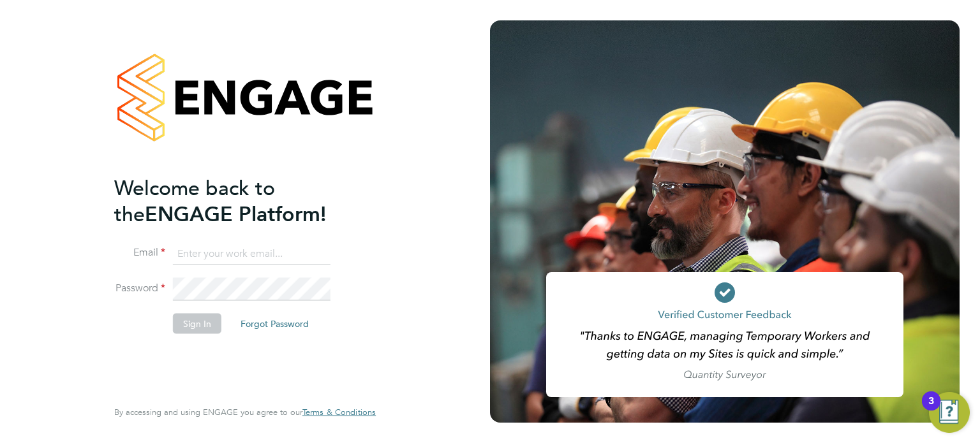 This screenshot has height=443, width=980. Describe the element at coordinates (139, 288) in the screenshot. I see `label: Password` at that location.